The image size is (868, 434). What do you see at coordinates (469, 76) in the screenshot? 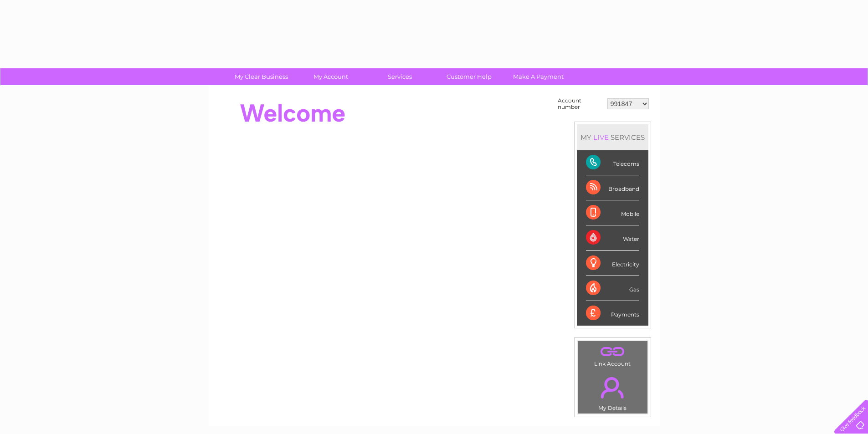
I see `a: Customer Help` at bounding box center [469, 76].